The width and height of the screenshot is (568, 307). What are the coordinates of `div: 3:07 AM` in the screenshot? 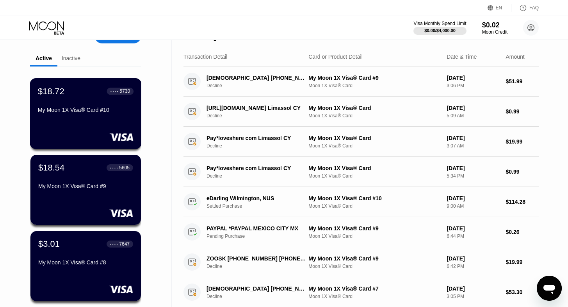 It's located at (473, 146).